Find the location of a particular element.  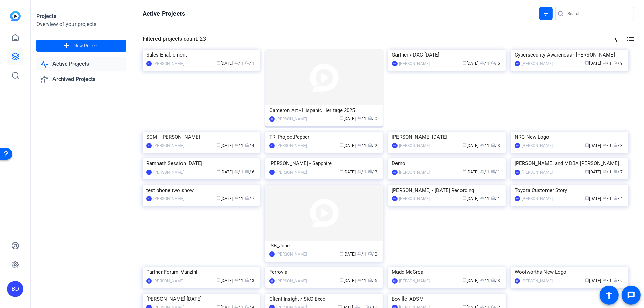

div: Woolworths New Logo is located at coordinates (569, 272).